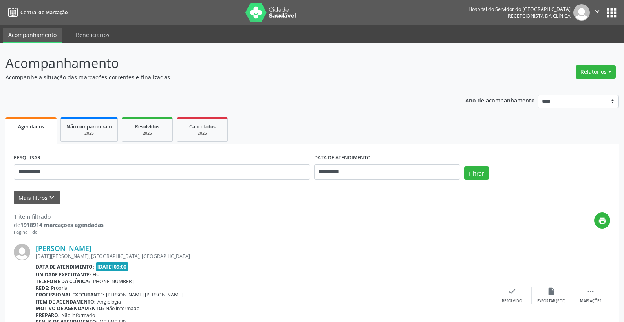 This screenshot has height=322, width=624. What do you see at coordinates (70, 308) in the screenshot?
I see `b: Motivo de agendamento:` at bounding box center [70, 308].